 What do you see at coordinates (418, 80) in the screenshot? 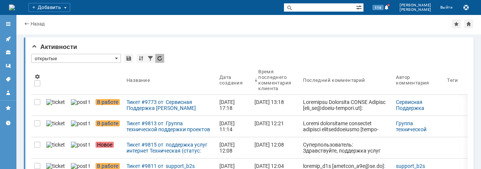
I see `th: Автор комментария` at bounding box center [418, 80].